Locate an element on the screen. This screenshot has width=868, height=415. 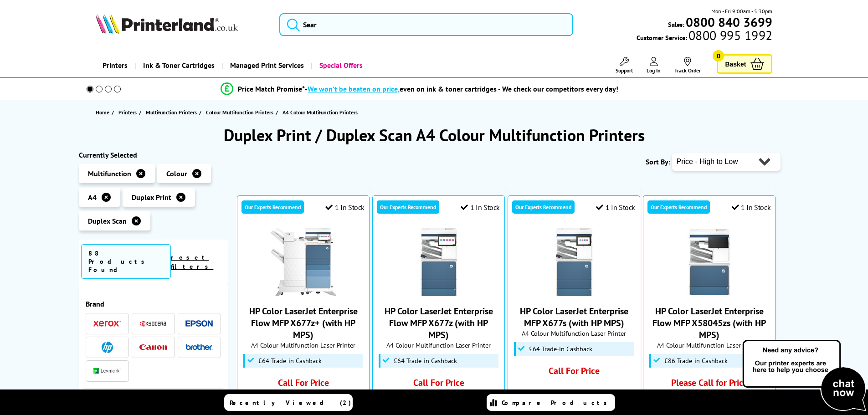
span: £86 Trade-in Cashback is located at coordinates (696, 361).